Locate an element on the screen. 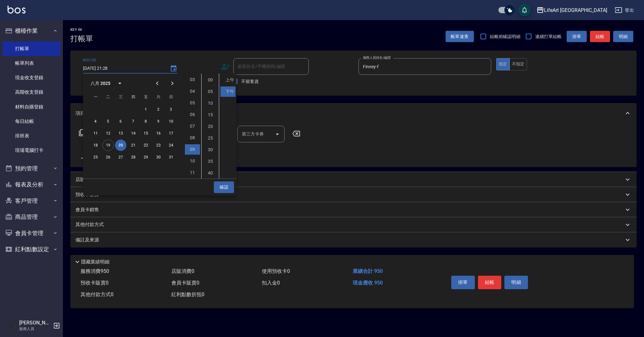 Image resolution: width=644 pixels, height=337 pixels. button: 預約管理 is located at coordinates (32, 168).